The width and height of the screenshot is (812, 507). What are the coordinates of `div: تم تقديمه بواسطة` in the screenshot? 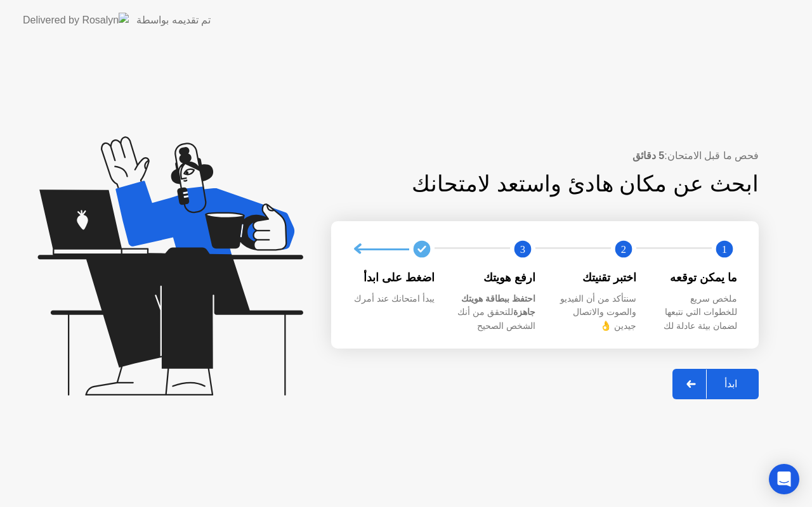 It's located at (173, 20).